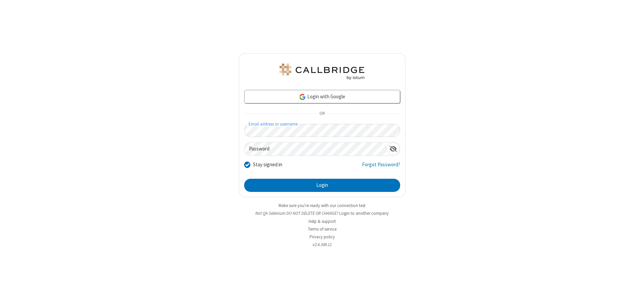  I want to click on a: Help & support, so click(322, 221).